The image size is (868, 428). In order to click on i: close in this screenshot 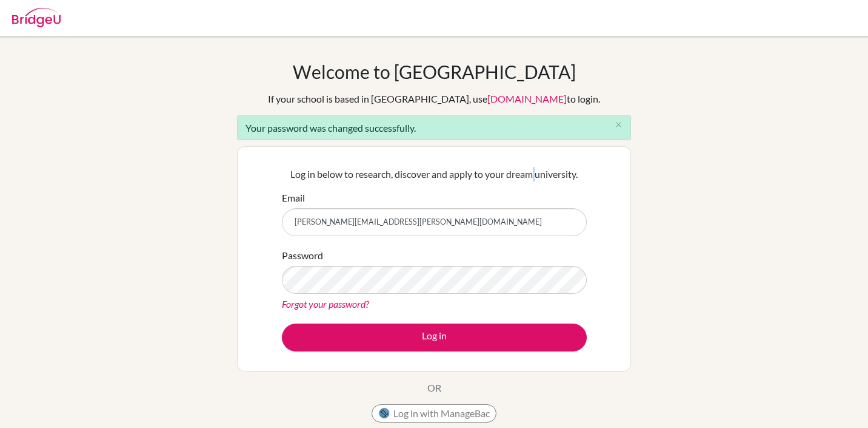, I will do `click(618, 124)`.